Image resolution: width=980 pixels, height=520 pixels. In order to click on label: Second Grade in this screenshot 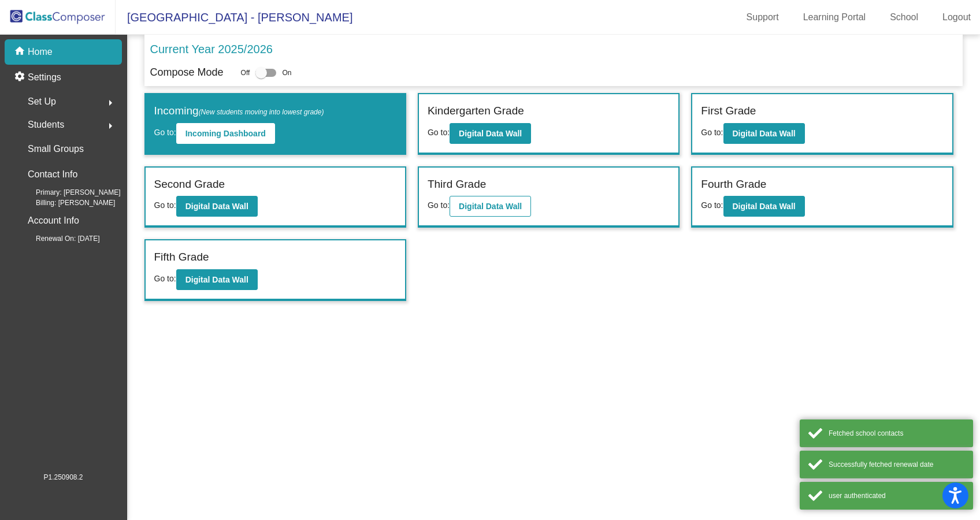, I will do `click(190, 185)`.